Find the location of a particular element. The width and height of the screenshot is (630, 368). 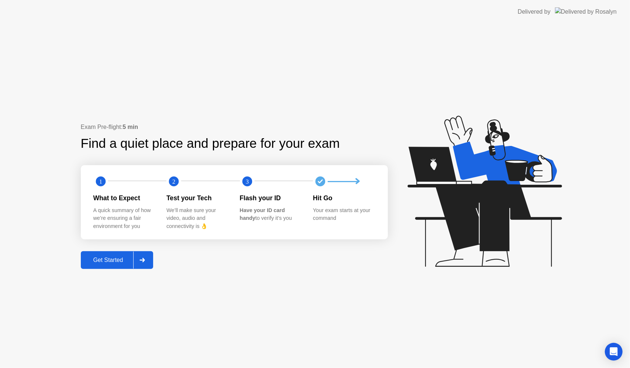

div: to verify it’s you is located at coordinates (270, 214).